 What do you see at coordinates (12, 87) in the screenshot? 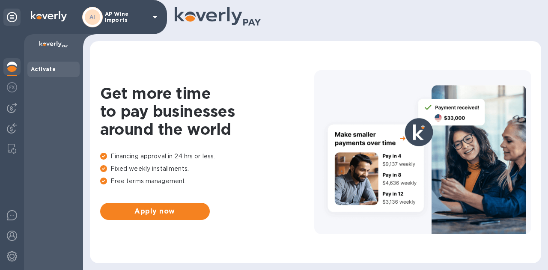
I see `img: Foreign exchange` at bounding box center [12, 87].